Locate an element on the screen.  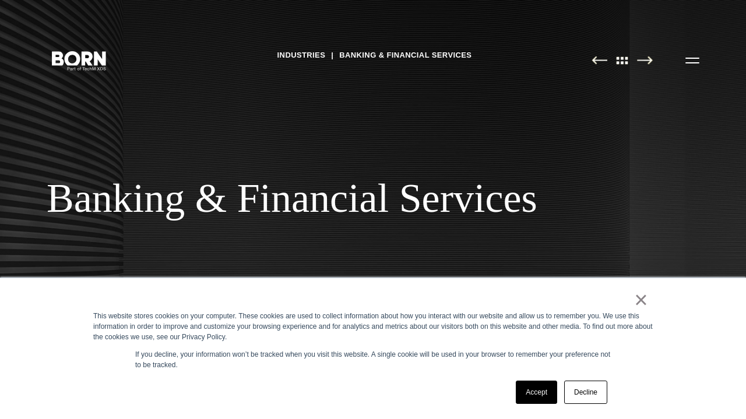
a: Industries is located at coordinates (301, 55).